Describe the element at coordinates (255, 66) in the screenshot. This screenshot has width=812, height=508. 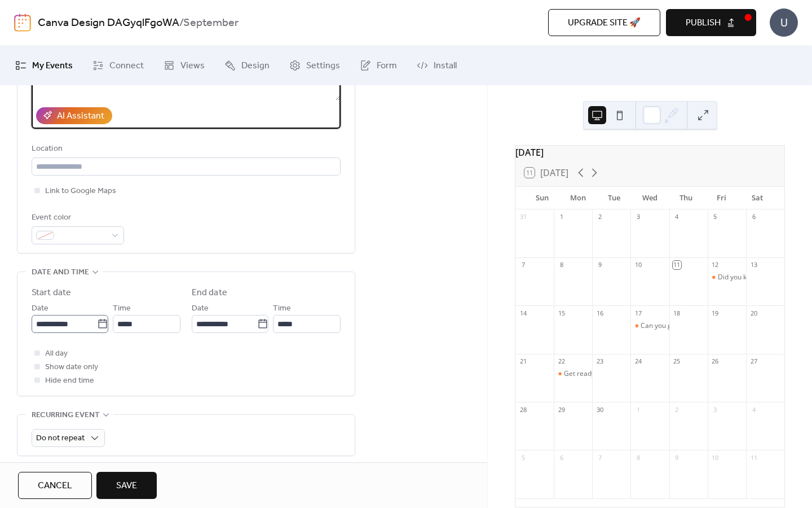
I see `span: Design` at that location.